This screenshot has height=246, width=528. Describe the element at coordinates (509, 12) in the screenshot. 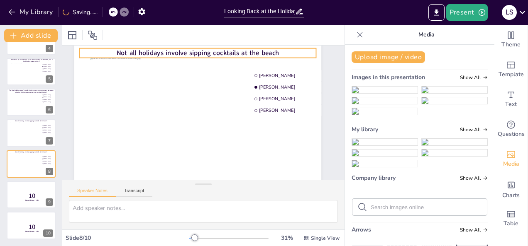

I see `div: L S` at that location.